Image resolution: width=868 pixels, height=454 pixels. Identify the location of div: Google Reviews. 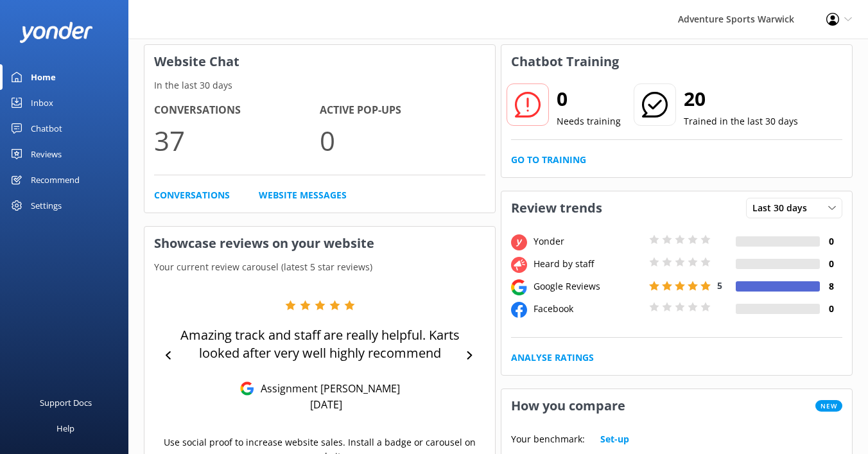
(588, 287).